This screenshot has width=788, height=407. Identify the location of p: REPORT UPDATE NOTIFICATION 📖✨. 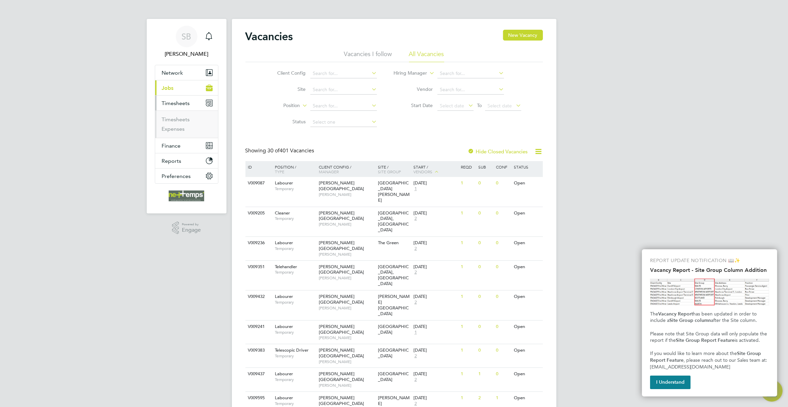
(709, 261).